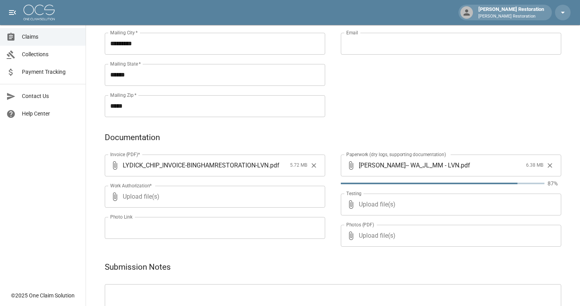 The height and width of the screenshot is (306, 580). I want to click on label: Mailing State, so click(125, 64).